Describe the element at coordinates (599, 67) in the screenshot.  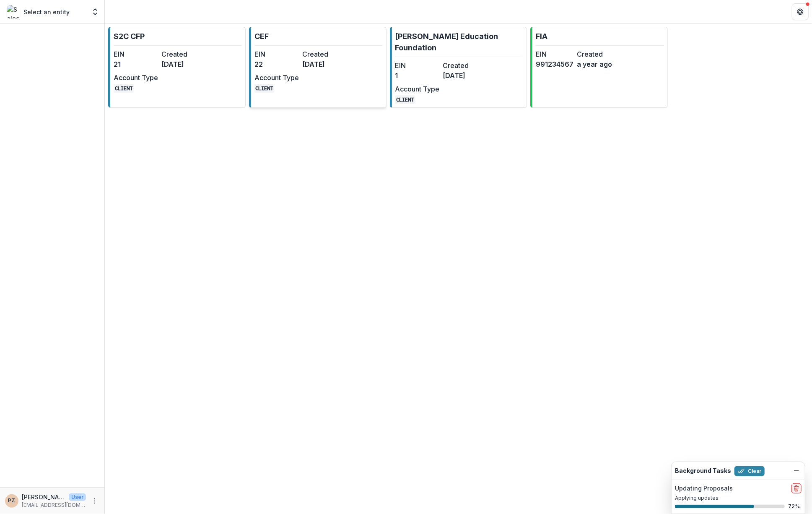
I see `a: FIAEIN991234567Createda year ago` at that location.